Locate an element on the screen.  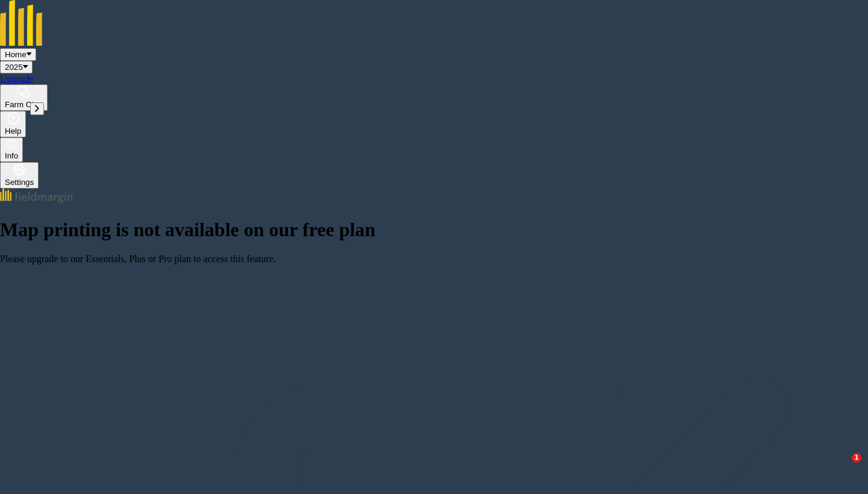
span: 1 is located at coordinates (857, 458).